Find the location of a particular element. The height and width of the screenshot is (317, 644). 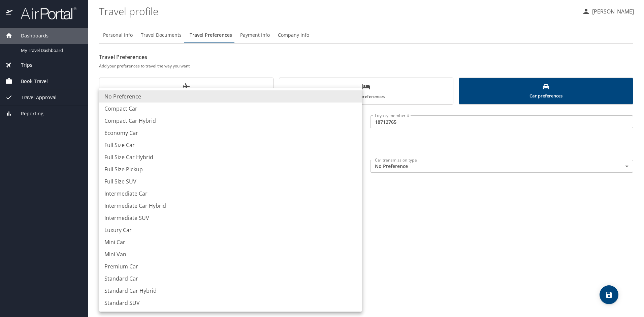

li: Intermediate Car is located at coordinates (231, 193).